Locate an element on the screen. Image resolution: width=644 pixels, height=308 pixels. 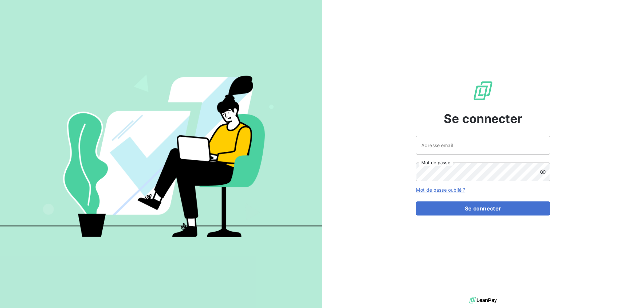
input: placeholder is located at coordinates (483, 146).